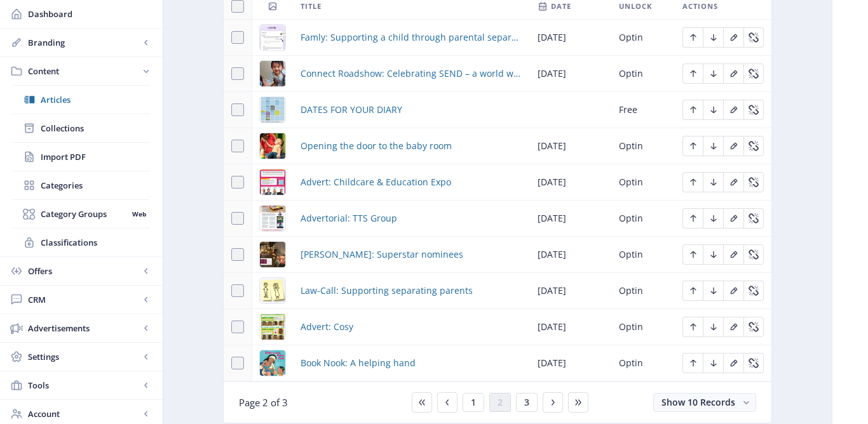  I want to click on td: Free, so click(643, 110).